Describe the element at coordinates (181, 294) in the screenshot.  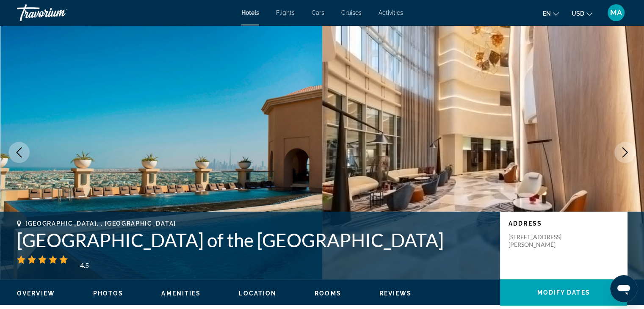
I see `span: Amenities` at that location.